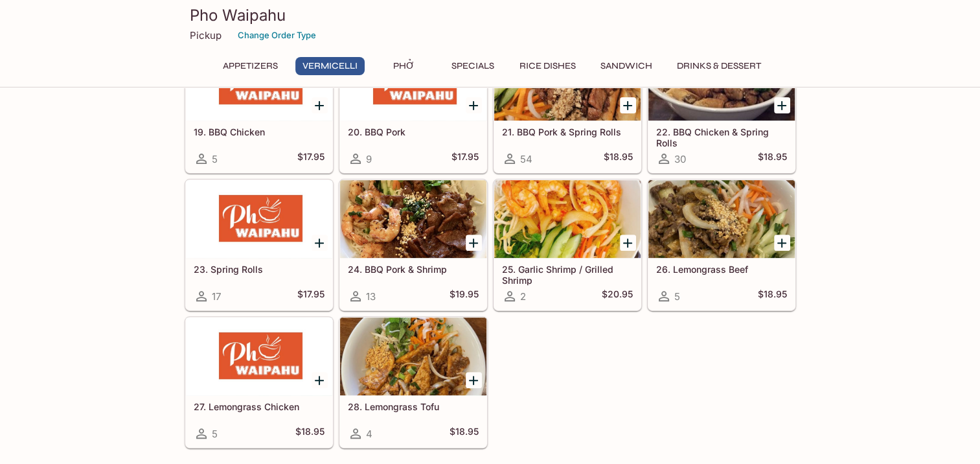 The height and width of the screenshot is (464, 980). I want to click on p: Pickup, so click(205, 35).